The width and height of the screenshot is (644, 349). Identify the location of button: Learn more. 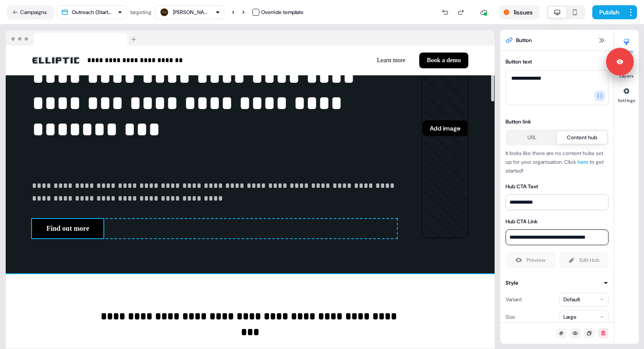
(391, 61).